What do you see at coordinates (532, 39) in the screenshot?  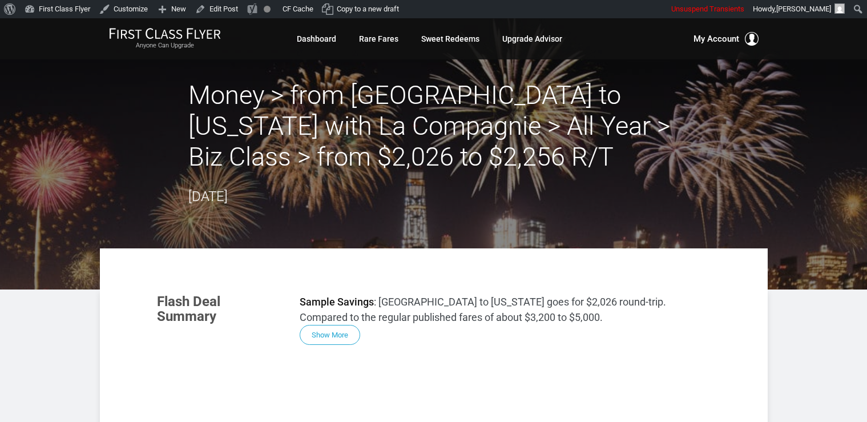 I see `a: Upgrade Advisor` at bounding box center [532, 39].